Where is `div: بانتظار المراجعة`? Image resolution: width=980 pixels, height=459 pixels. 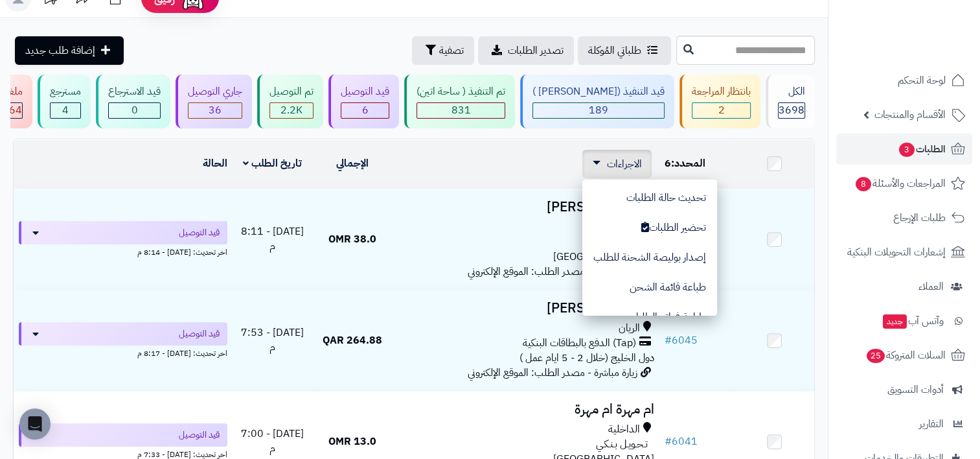
div: بانتظار المراجعة is located at coordinates (721, 91).